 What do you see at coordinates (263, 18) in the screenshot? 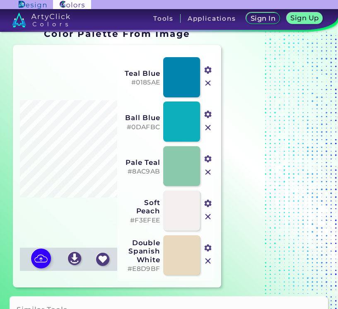
I see `h5: Sign In` at bounding box center [263, 18].